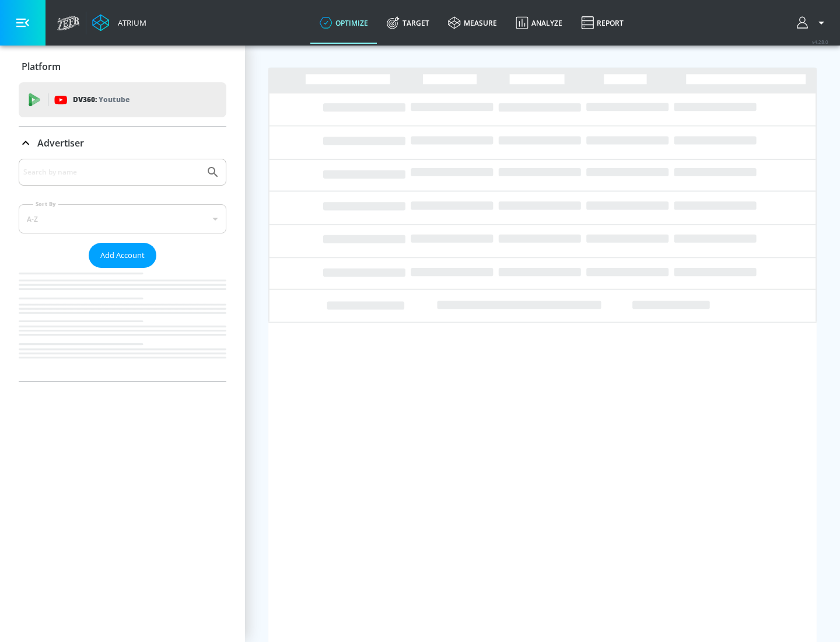 The width and height of the screenshot is (840, 642). What do you see at coordinates (602, 23) in the screenshot?
I see `a: Report` at bounding box center [602, 23].